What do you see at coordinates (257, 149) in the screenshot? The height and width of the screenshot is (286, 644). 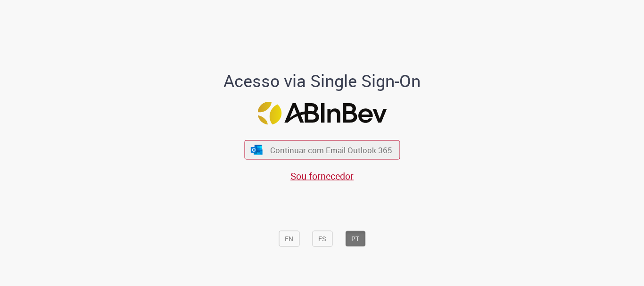 I see `img: ícone Azure/Microsoft 360` at bounding box center [257, 149].